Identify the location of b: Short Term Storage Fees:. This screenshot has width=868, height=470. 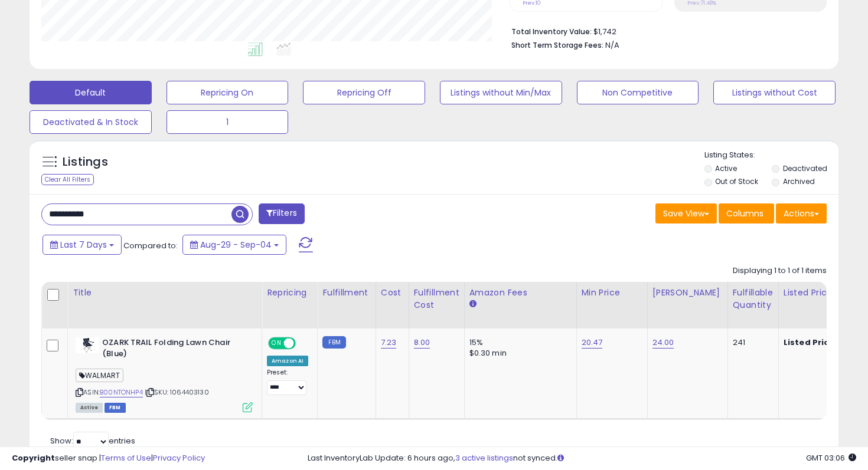
(558, 45).